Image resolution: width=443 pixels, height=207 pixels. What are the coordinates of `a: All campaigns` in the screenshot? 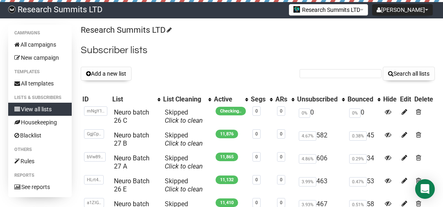 It's located at (40, 45).